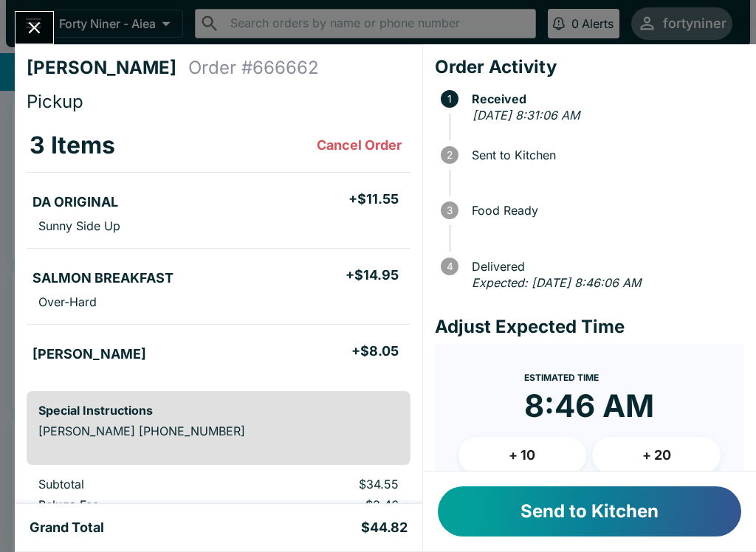 Image resolution: width=756 pixels, height=552 pixels. I want to click on span: Food Ready, so click(604, 210).